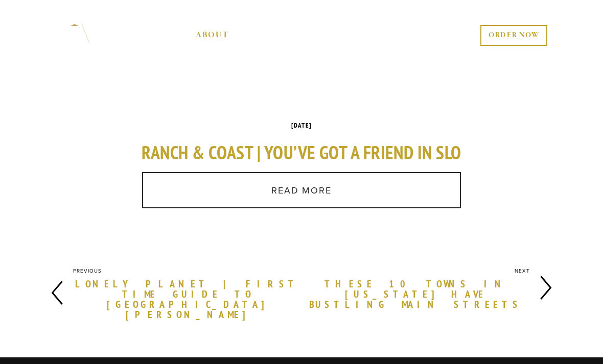 This screenshot has height=364, width=603. Describe the element at coordinates (302, 190) in the screenshot. I see `a: Read More` at that location.